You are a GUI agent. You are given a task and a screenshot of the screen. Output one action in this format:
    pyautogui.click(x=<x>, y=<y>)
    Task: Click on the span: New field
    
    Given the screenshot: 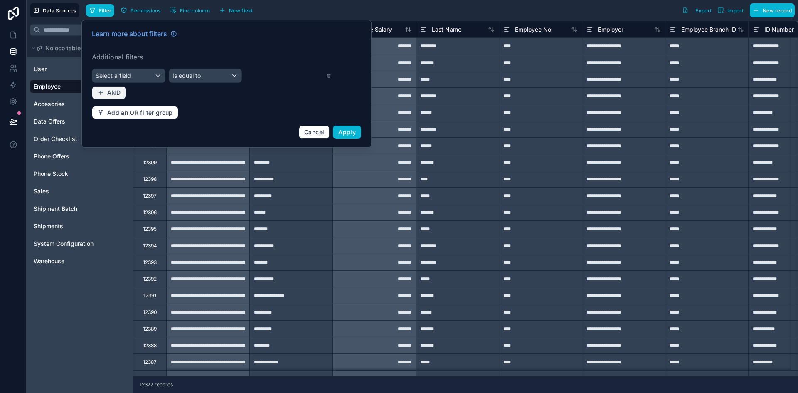 What is the action you would take?
    pyautogui.click(x=241, y=10)
    